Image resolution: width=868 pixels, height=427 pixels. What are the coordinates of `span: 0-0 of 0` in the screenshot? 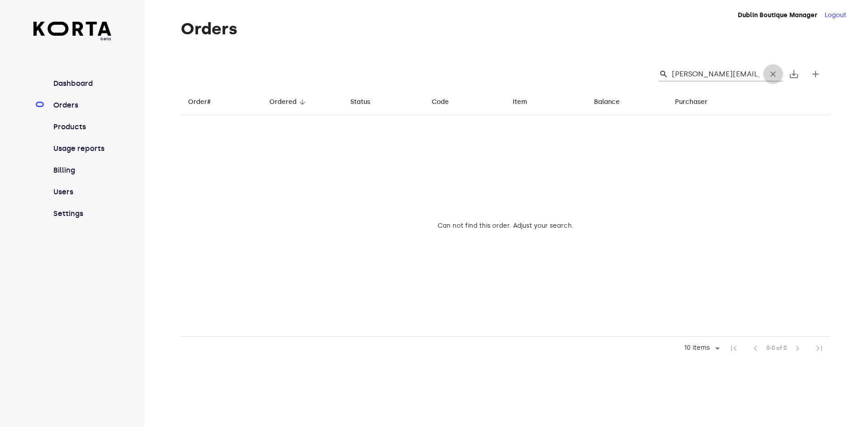 It's located at (776, 348).